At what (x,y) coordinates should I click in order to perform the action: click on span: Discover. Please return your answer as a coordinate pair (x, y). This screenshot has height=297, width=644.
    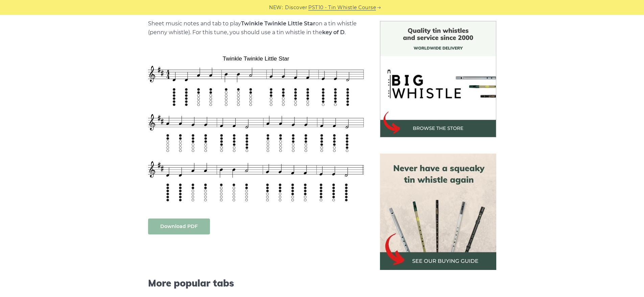
    Looking at the image, I should click on (296, 7).